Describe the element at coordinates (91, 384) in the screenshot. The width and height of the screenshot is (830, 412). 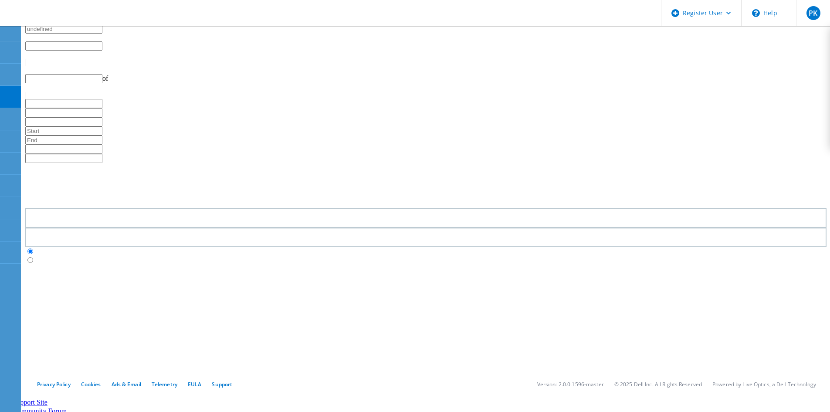
I see `a: Cookies` at that location.